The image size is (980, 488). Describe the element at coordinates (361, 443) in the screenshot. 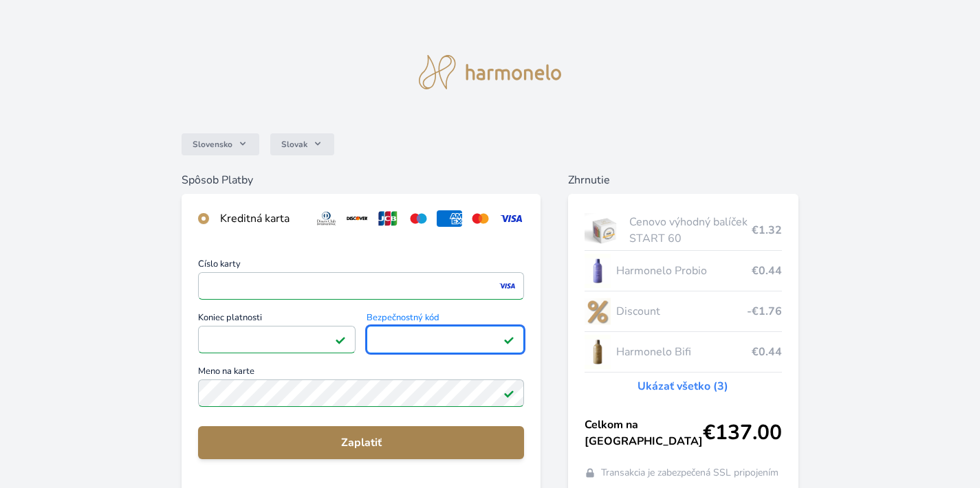

I see `span: Zaplatiť` at that location.